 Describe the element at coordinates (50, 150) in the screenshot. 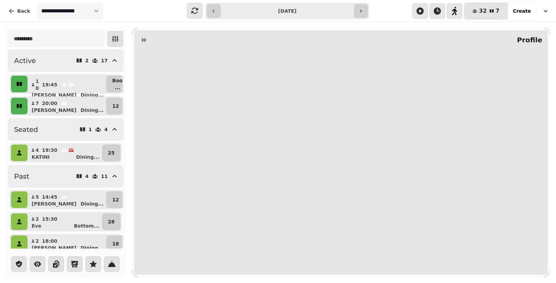

I see `p: 19:30` at that location.